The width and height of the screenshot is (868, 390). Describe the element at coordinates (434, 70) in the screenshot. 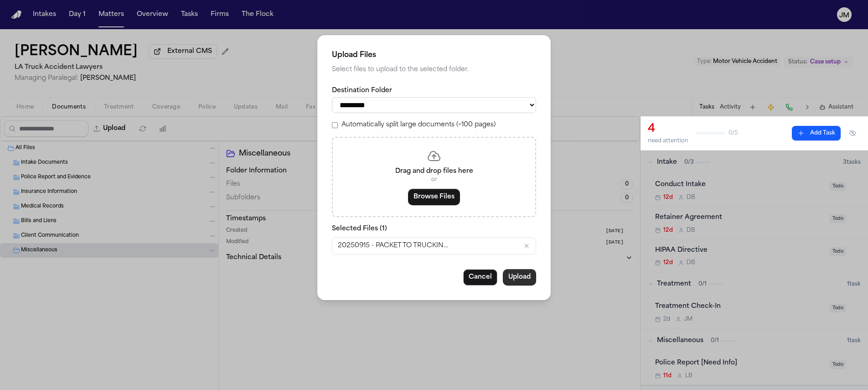

I see `p: Select files to upload to the selected folder.` at that location.